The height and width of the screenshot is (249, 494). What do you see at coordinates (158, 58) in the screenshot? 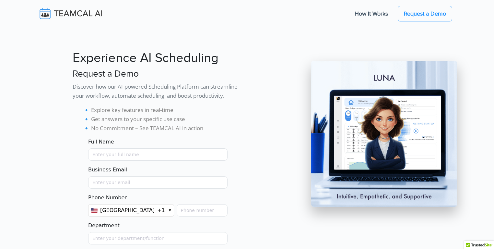
I see `h1: Experience AI Scheduling` at bounding box center [158, 58].